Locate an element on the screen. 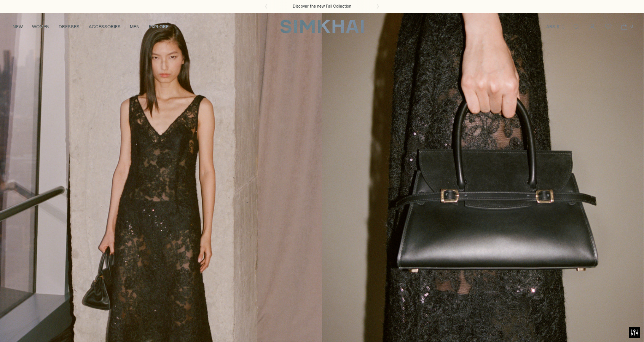 Image resolution: width=644 pixels, height=342 pixels. a: DRESSES is located at coordinates (69, 27).